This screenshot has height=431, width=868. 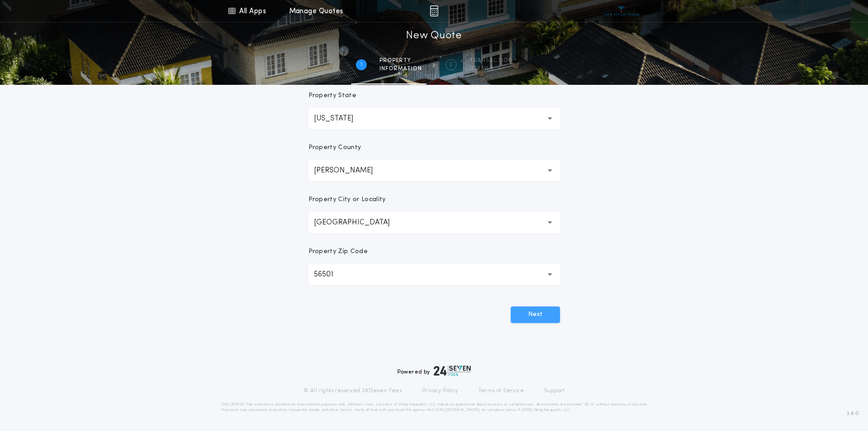 I want to click on p: 56501, so click(x=331, y=274).